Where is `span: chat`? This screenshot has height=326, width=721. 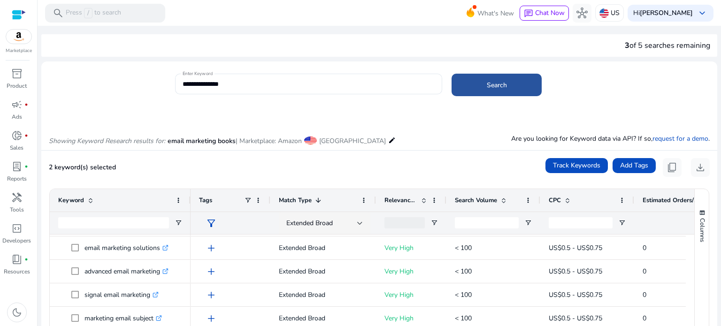 span: chat is located at coordinates (529, 14).